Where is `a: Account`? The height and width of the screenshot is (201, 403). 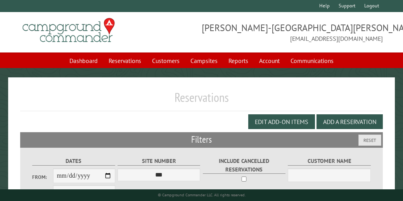
a: Account is located at coordinates (269, 61).